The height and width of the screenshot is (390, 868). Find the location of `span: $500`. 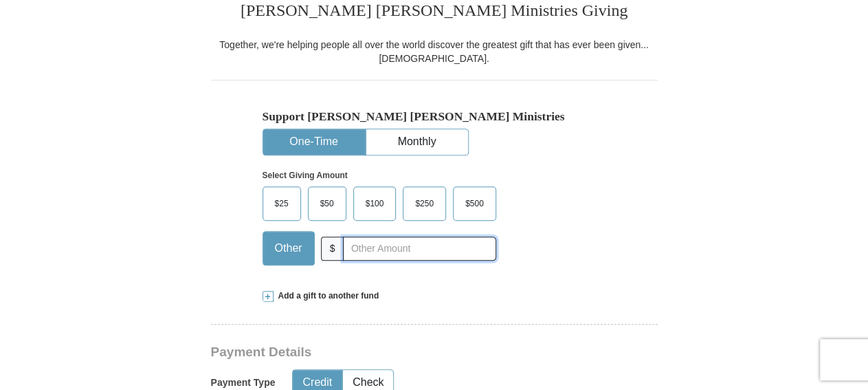

span: $500 is located at coordinates (474, 204).